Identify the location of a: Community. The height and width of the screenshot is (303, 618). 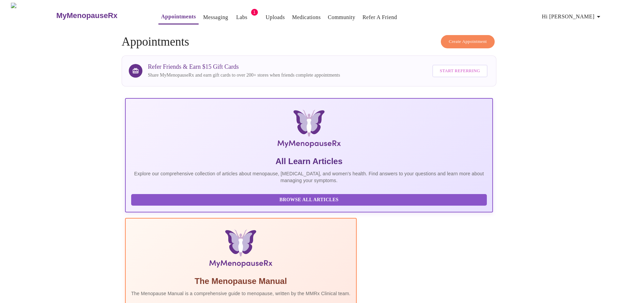
(342, 17).